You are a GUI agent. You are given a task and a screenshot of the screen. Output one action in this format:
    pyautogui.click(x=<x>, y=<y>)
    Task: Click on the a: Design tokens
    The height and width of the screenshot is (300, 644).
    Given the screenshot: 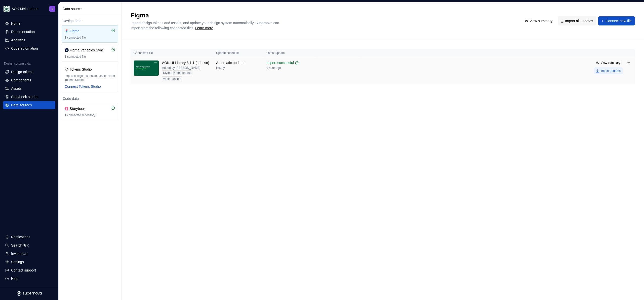 What is the action you would take?
    pyautogui.click(x=29, y=72)
    